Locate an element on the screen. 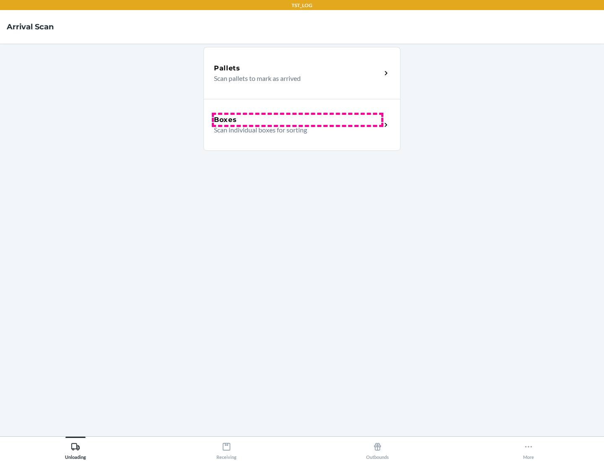 The width and height of the screenshot is (604, 461). h5: Pallets is located at coordinates (227, 68).